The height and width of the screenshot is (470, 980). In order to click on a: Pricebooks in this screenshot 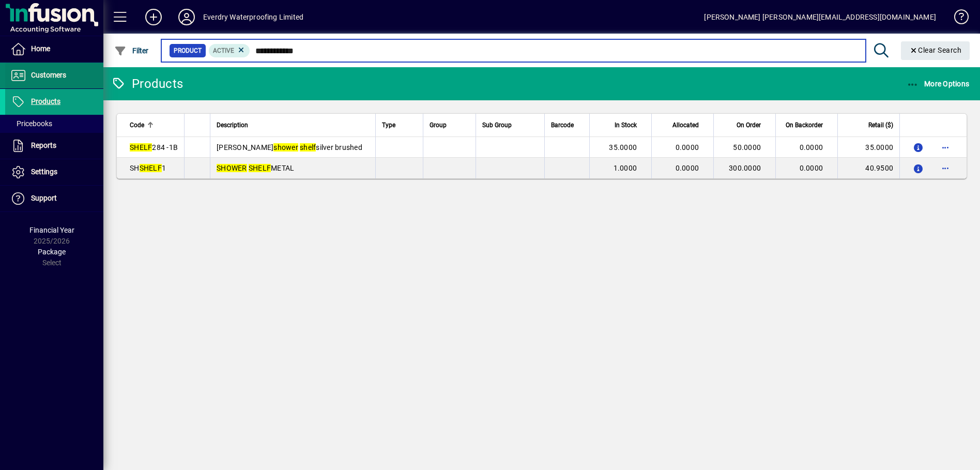, I will do `click(54, 123)`.